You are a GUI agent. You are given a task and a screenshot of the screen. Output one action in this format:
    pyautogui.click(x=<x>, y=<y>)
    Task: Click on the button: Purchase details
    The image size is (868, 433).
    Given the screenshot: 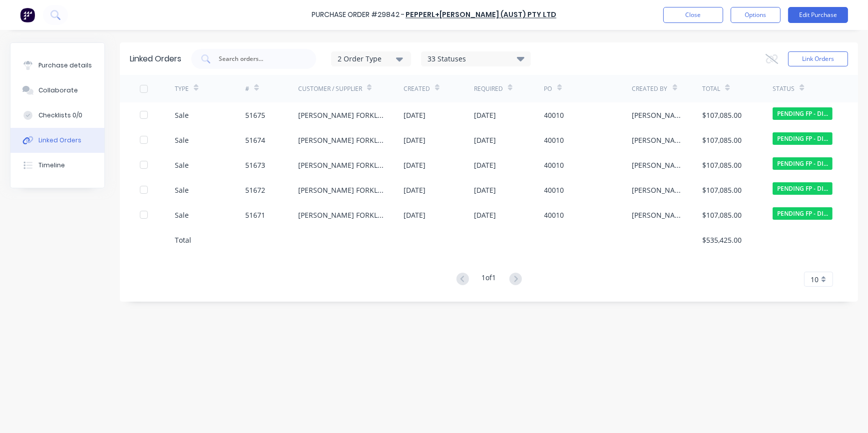 What is the action you would take?
    pyautogui.click(x=57, y=66)
    